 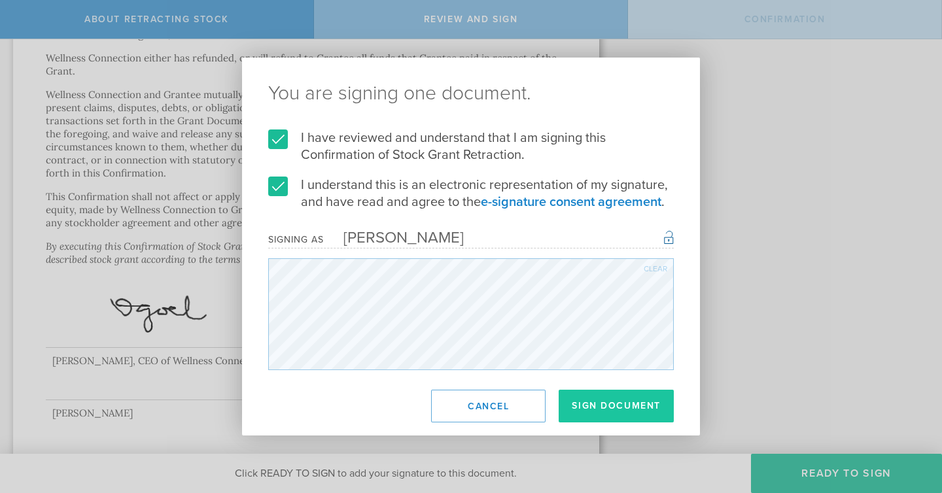 I want to click on label: I have reviewed and understand that I am signing this Confirmation of Stock Grant Retraction., so click(x=471, y=147).